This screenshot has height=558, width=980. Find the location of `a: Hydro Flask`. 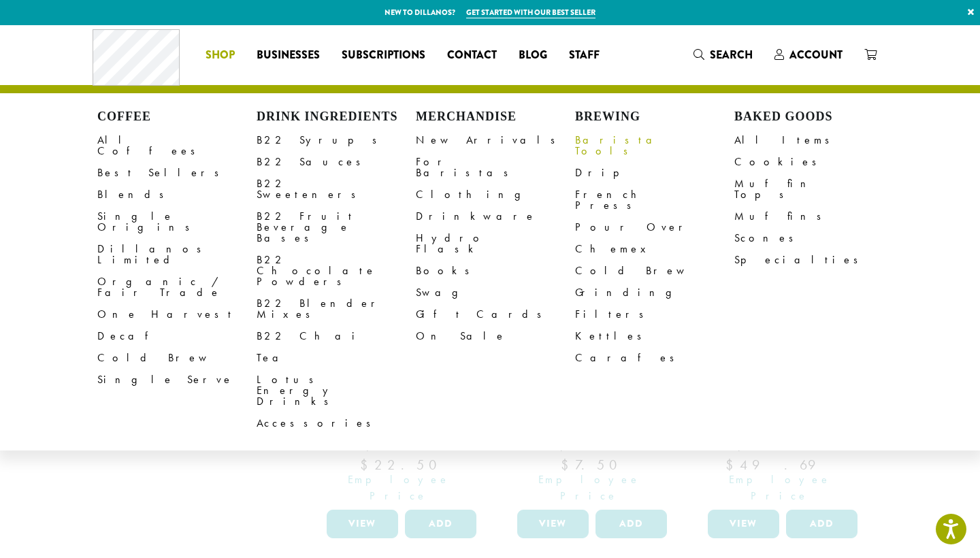

a: Hydro Flask is located at coordinates (496, 244).